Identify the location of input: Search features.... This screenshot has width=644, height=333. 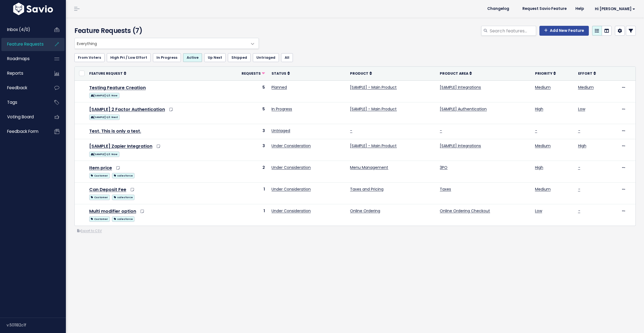
(512, 31).